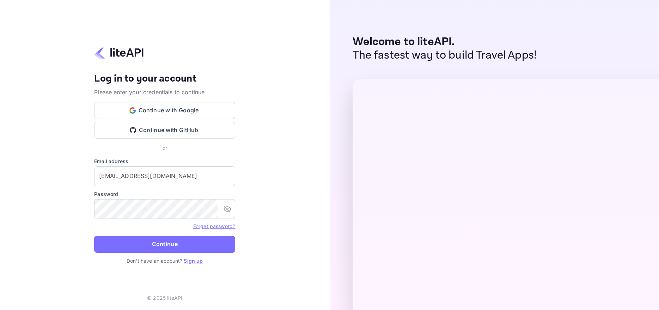  Describe the element at coordinates (165, 194) in the screenshot. I see `label: Password` at that location.